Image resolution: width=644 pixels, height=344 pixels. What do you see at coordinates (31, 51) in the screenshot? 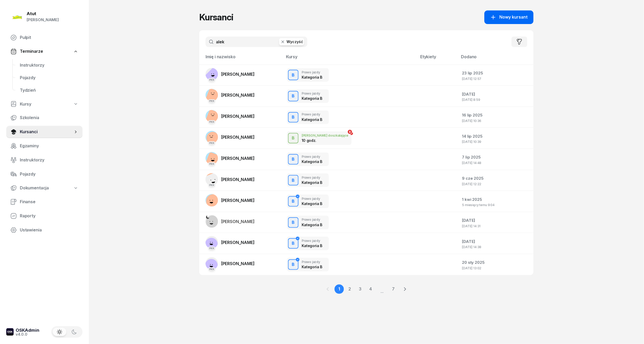
I see `span: Terminarze` at bounding box center [31, 51].